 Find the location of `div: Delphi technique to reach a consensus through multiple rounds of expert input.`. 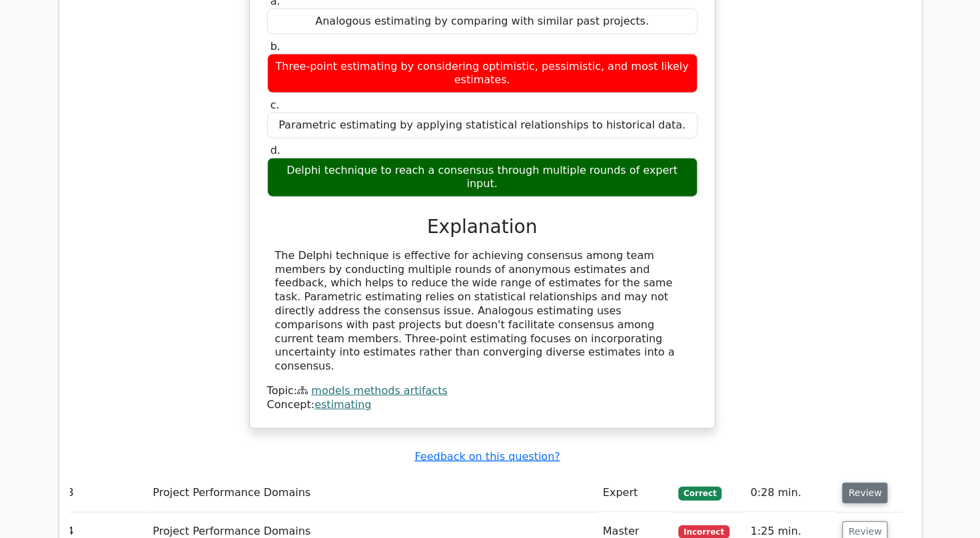

div: Delphi technique to reach a consensus through multiple rounds of expert input. is located at coordinates (482, 177).